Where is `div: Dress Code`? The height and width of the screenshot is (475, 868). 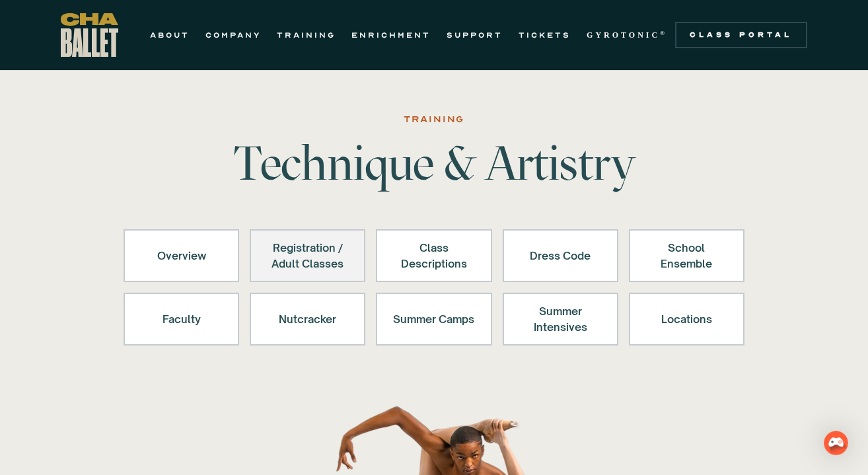 div: Dress Code is located at coordinates (561, 256).